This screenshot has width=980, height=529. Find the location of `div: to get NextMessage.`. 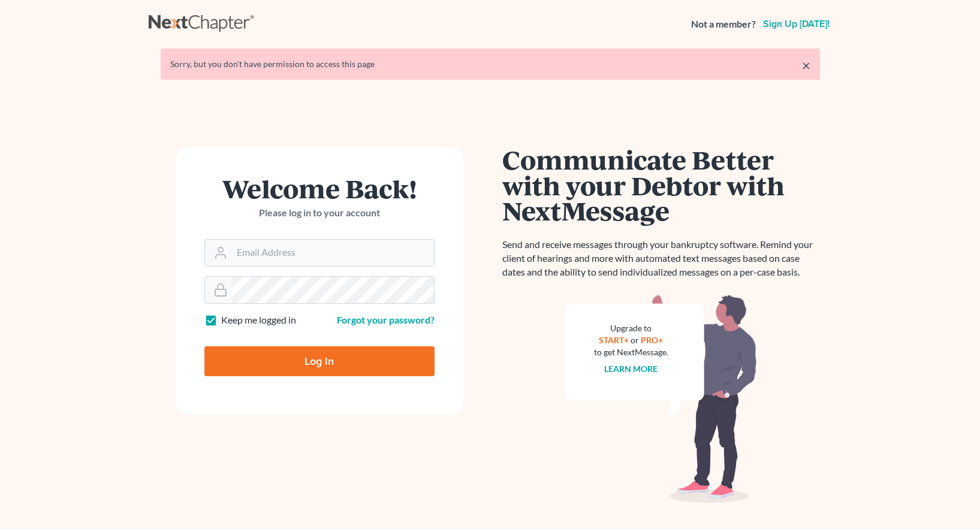

div: to get NextMessage. is located at coordinates (631, 352).